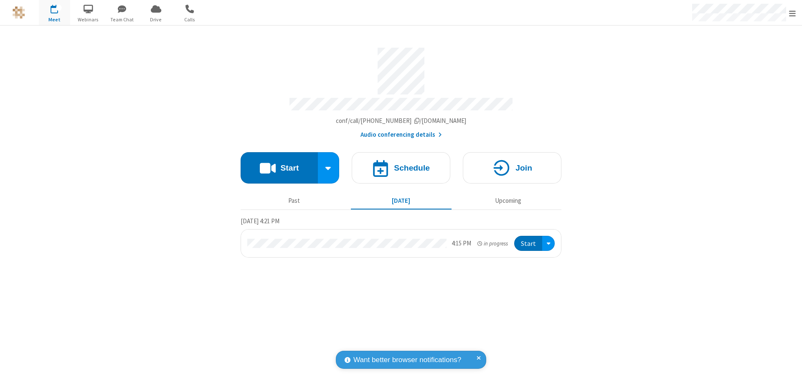  I want to click on img: QA Selenium DO NOT DELETE OR CHANGE, so click(19, 13).